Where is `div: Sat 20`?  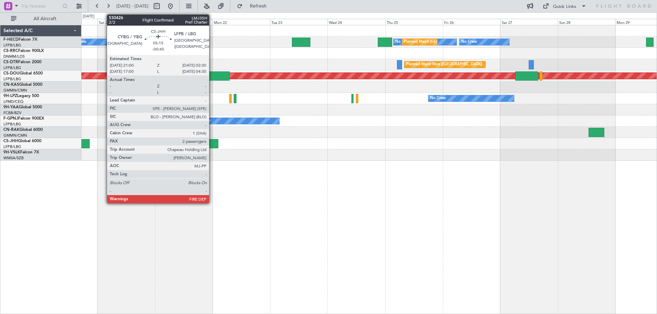 div: Sat 20 is located at coordinates (126, 22).